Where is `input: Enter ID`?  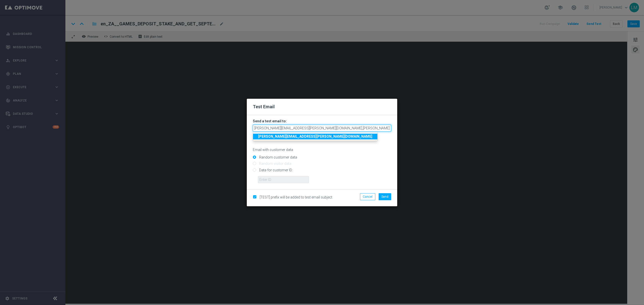 input: Enter ID is located at coordinates (283, 180).